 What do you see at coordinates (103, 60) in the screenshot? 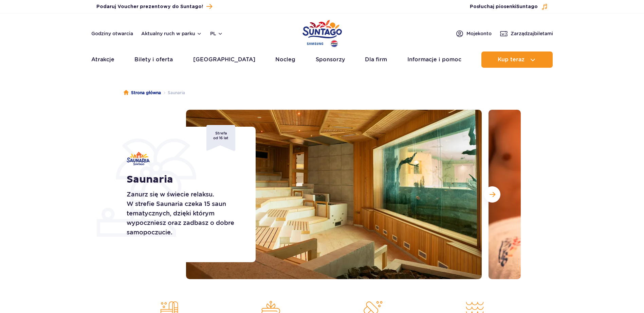
I see `a: Atrakcje` at bounding box center [103, 60].